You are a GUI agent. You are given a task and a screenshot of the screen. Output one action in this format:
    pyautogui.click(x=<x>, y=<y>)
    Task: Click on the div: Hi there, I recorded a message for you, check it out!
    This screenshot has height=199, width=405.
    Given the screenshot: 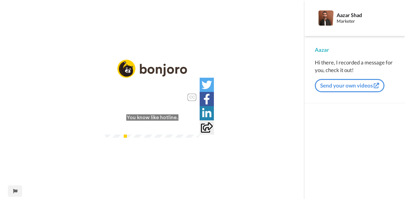 What is the action you would take?
    pyautogui.click(x=354, y=66)
    